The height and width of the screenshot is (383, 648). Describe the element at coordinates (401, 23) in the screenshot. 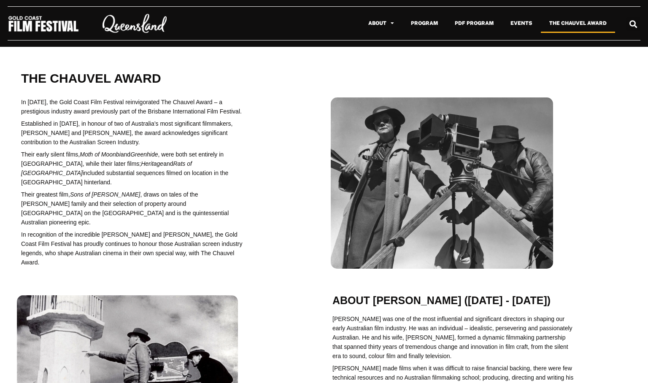

I see `nav: Menu` at that location.